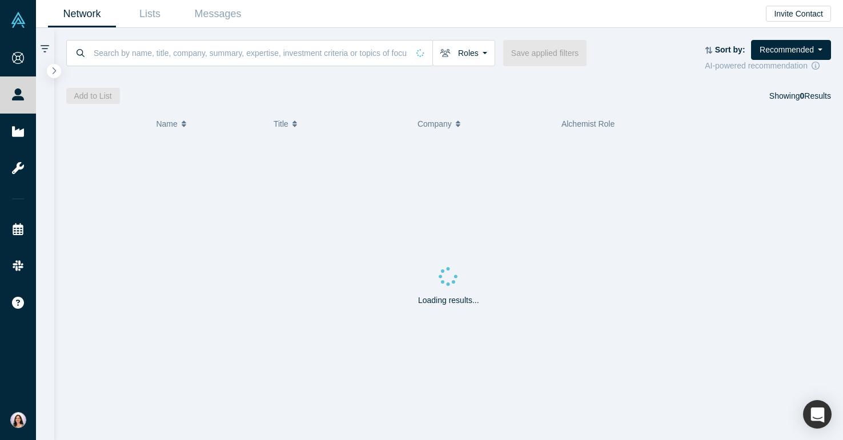 This screenshot has width=843, height=440. Describe the element at coordinates (815, 96) in the screenshot. I see `span: Results` at that location.